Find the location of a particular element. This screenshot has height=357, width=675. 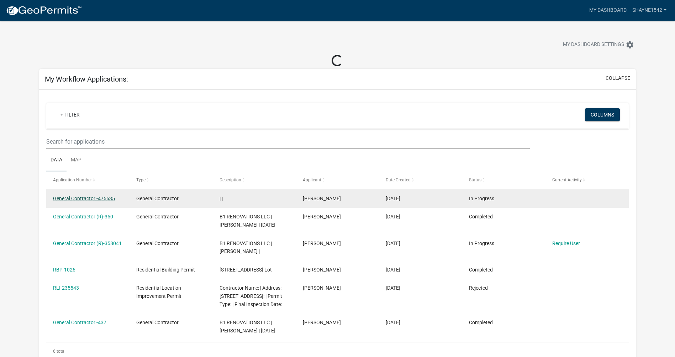

span: Application Number is located at coordinates (72, 180).